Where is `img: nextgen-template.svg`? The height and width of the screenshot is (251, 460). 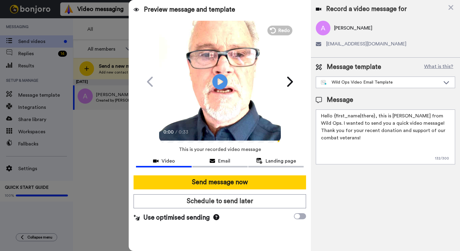 img: nextgen-template.svg is located at coordinates (324, 83).